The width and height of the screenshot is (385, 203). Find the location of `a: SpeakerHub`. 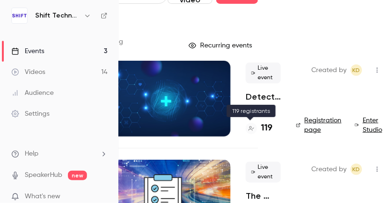

a: SpeakerHub is located at coordinates (43, 175).